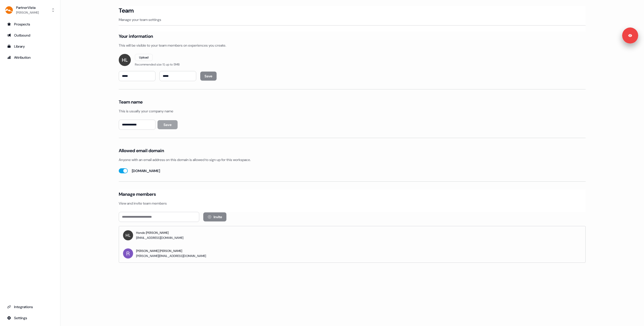 Image resolution: width=644 pixels, height=326 pixels. Describe the element at coordinates (126, 11) in the screenshot. I see `h3: Team` at that location.